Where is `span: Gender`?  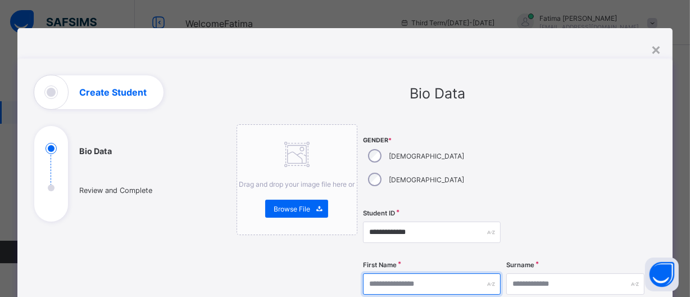
span: Gender is located at coordinates (432, 140).